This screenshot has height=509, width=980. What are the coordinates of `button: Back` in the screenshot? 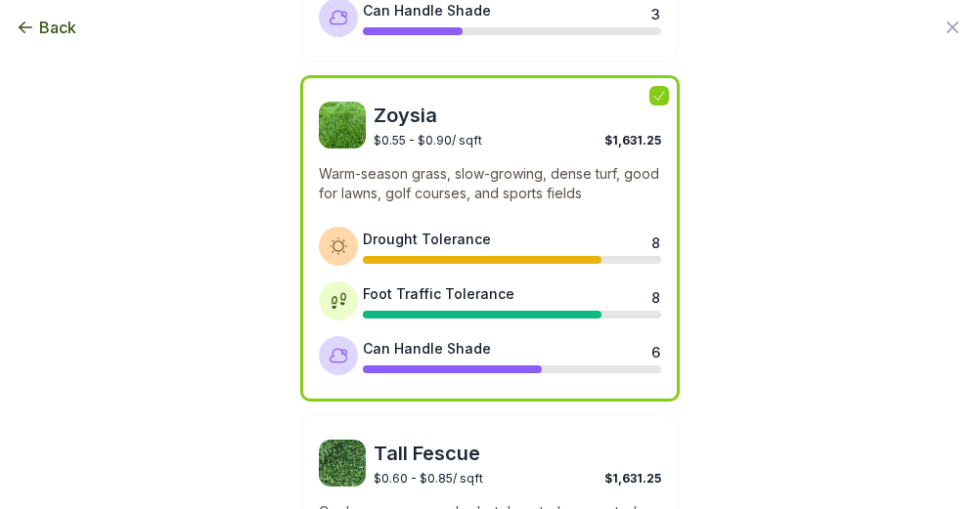 It's located at (46, 27).